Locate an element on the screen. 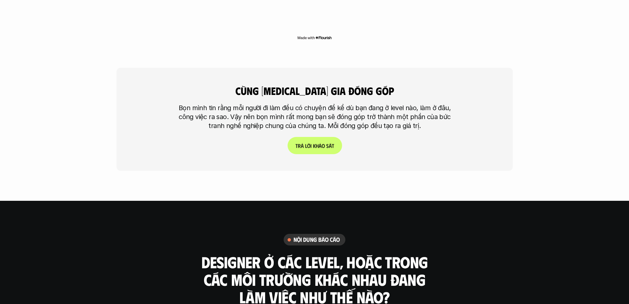 The height and width of the screenshot is (304, 629). p: Bọn mình tin rằng mỗi người đi làm đều có chuyện để kể dù bạn đang ở level nào, làm ở đâu, công v... is located at coordinates (315, 117).